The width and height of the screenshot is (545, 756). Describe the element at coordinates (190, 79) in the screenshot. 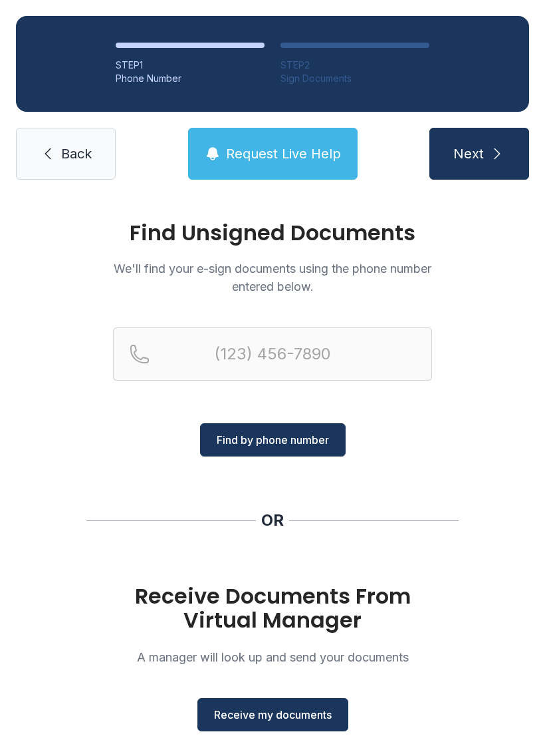

I see `div: Phone Number` at that location.